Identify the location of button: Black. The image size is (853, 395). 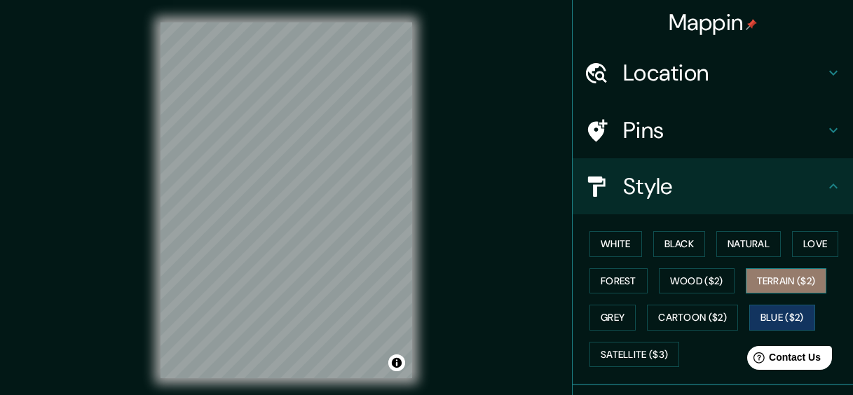
(679, 244).